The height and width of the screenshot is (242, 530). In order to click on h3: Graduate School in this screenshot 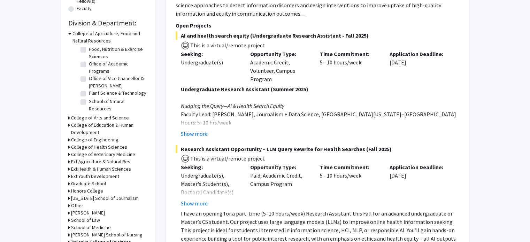, I will do `click(89, 184)`.